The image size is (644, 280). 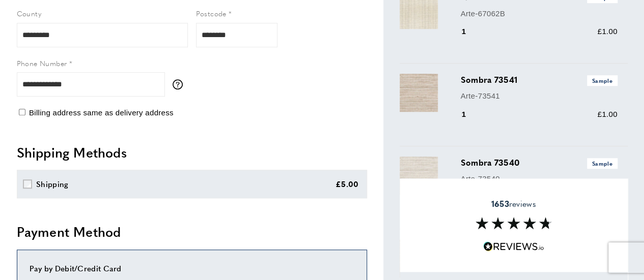 What do you see at coordinates (539, 14) in the screenshot?
I see `p: Arte-67062B` at bounding box center [539, 14].